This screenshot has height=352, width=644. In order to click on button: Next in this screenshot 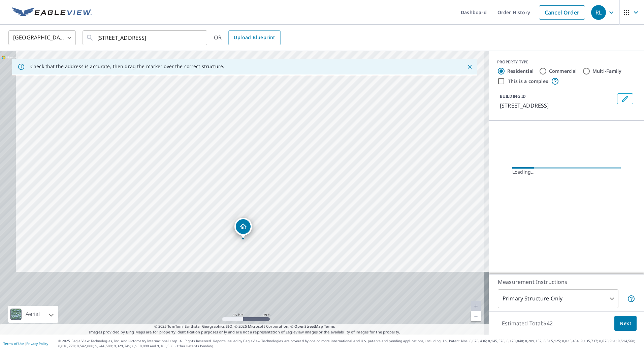, I will do `click(626, 323)`.